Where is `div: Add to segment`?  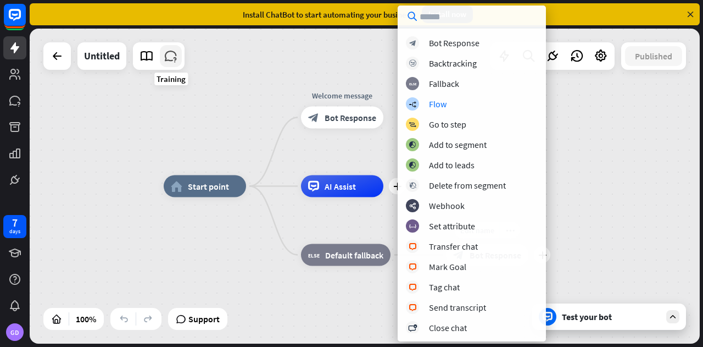 div: Add to segment is located at coordinates (458, 145).